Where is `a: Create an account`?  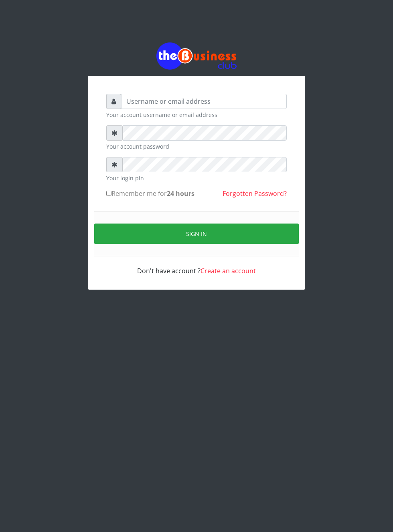
a: Create an account is located at coordinates (228, 271).